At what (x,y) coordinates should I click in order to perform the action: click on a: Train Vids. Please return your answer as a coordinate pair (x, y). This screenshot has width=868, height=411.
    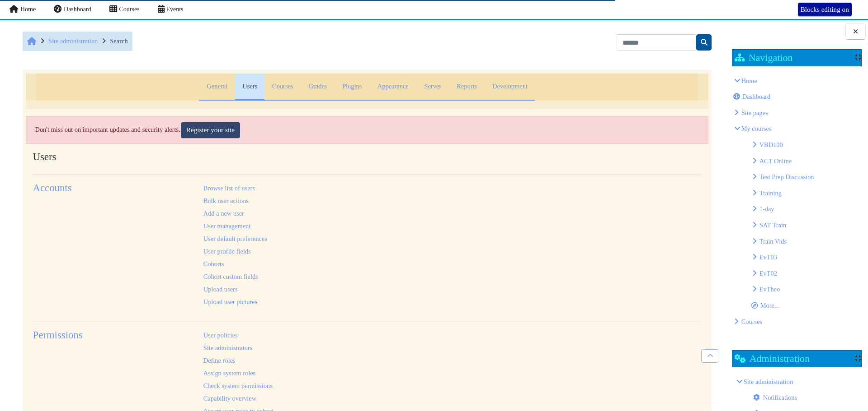
    Looking at the image, I should click on (773, 242).